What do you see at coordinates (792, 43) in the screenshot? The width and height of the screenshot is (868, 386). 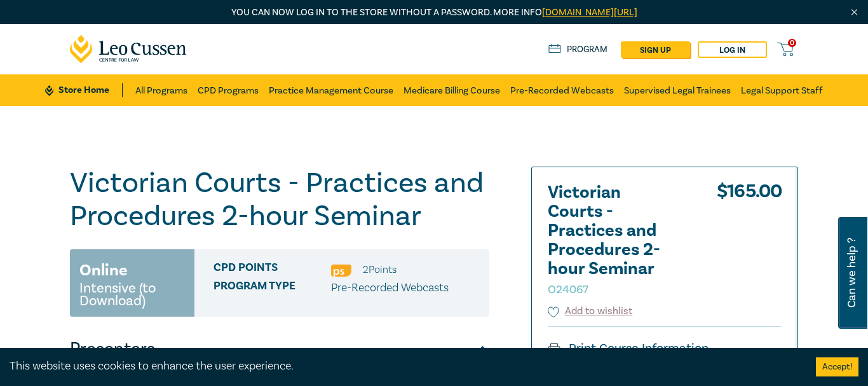 I see `span: 0` at bounding box center [792, 43].